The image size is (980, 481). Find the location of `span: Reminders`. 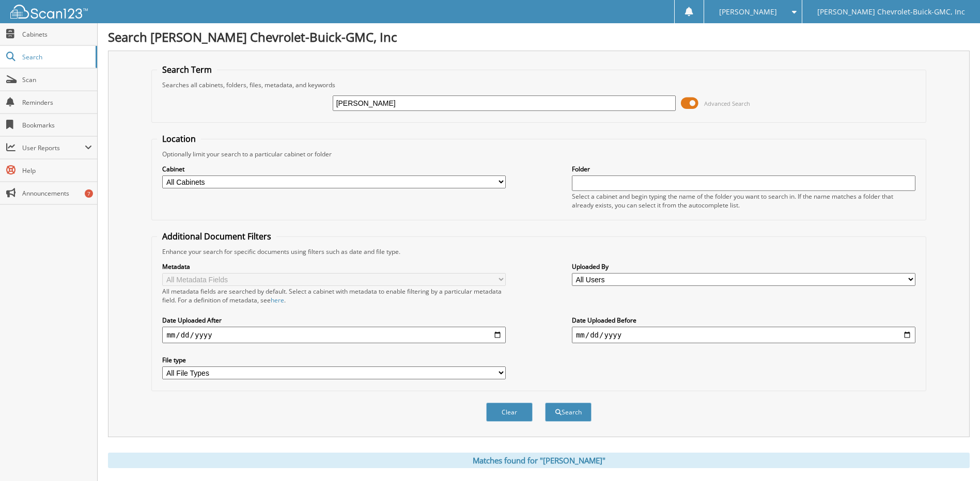

span: Reminders is located at coordinates (57, 102).